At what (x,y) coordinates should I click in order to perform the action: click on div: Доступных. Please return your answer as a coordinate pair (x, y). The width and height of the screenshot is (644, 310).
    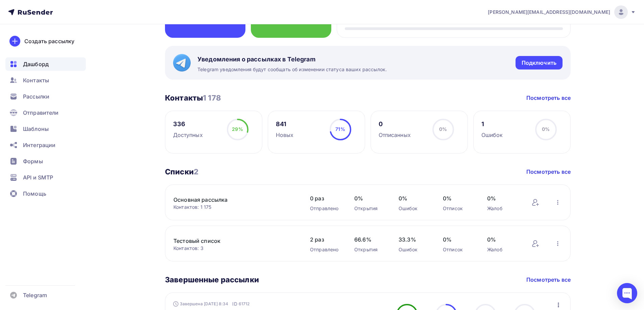
    Looking at the image, I should click on (188, 135).